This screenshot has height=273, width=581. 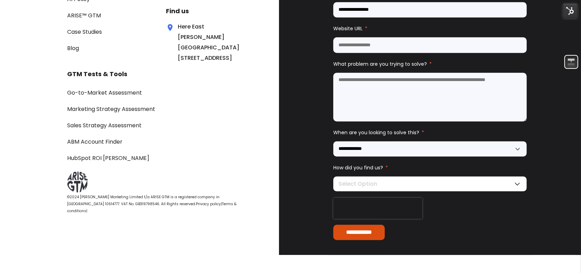 I want to click on span: How did you find us?, so click(x=358, y=168).